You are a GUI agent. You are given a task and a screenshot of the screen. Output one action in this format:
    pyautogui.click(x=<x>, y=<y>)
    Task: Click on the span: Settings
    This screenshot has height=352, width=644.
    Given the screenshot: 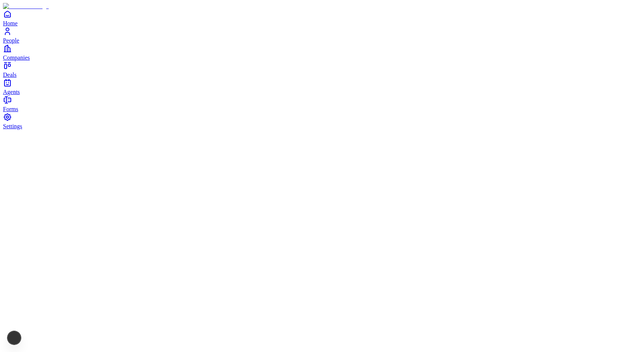 What is the action you would take?
    pyautogui.click(x=13, y=126)
    